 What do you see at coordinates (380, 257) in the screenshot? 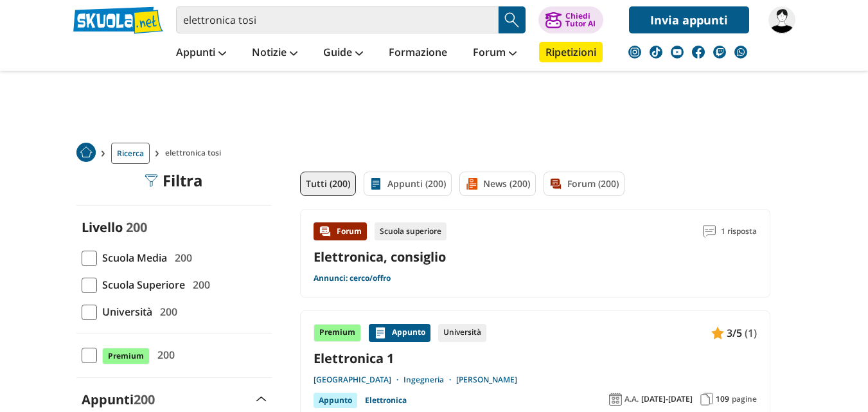
I see `a: Elettronica, consiglio` at bounding box center [380, 257].